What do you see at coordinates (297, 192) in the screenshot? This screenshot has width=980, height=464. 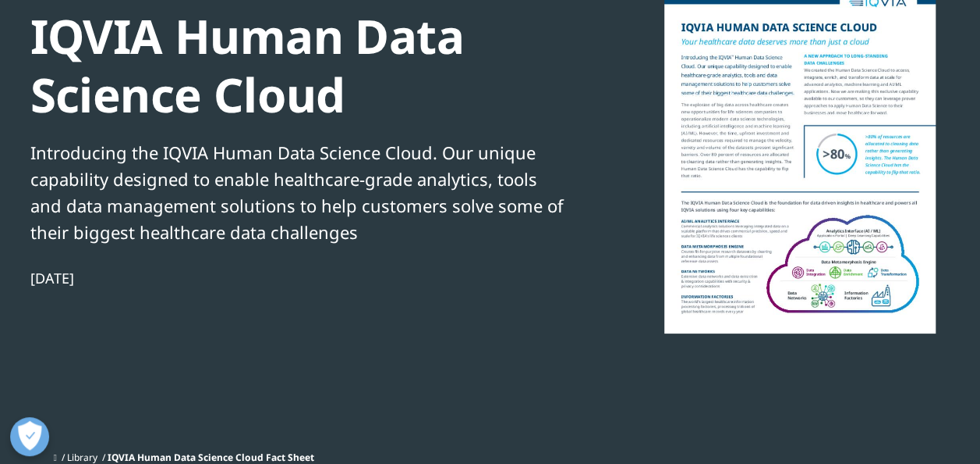 I see `div: Introducing the IQVIA Human Data Science Cloud. Our unique capability designed to enable healthca...` at bounding box center [297, 192].